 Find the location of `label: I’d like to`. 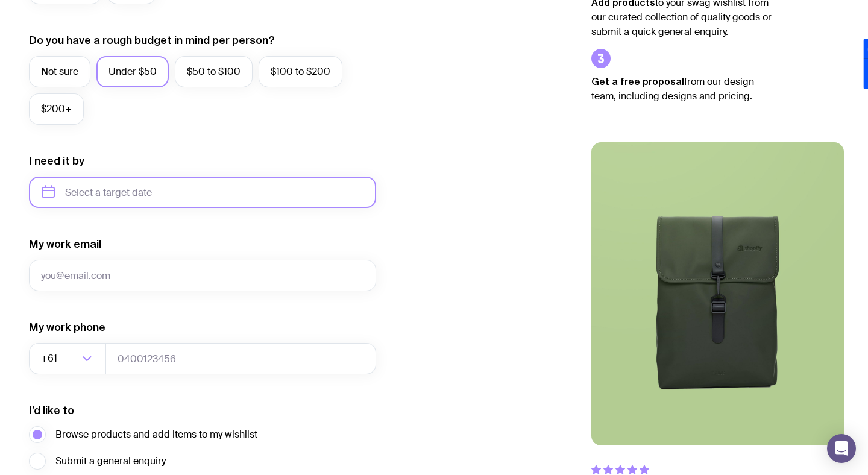

label: I’d like to is located at coordinates (51, 410).